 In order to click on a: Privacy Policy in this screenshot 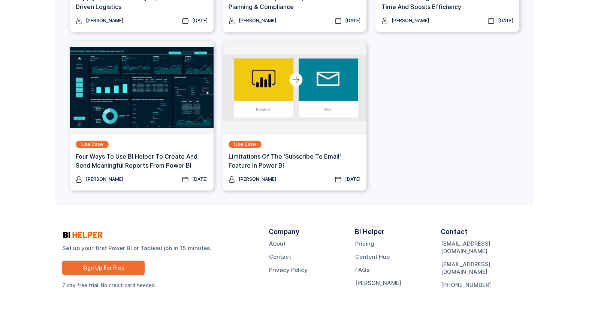, I will do `click(288, 270)`.